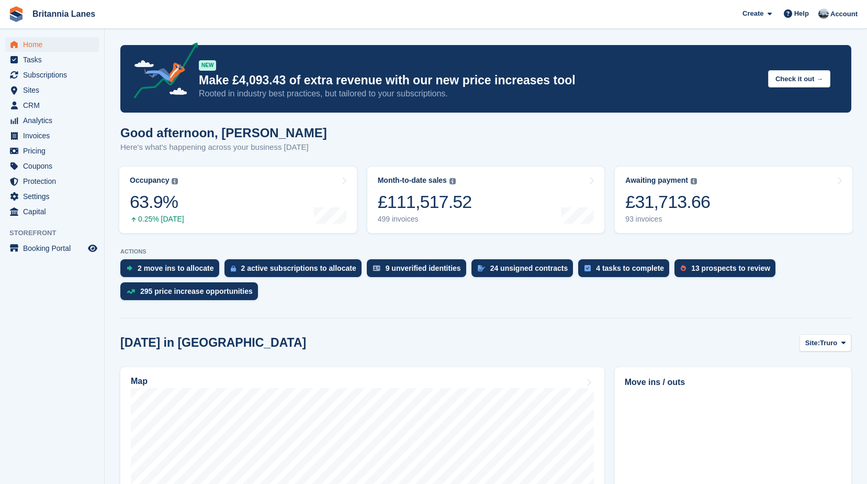 The image size is (867, 484). What do you see at coordinates (813, 343) in the screenshot?
I see `span: Site:` at bounding box center [813, 343].